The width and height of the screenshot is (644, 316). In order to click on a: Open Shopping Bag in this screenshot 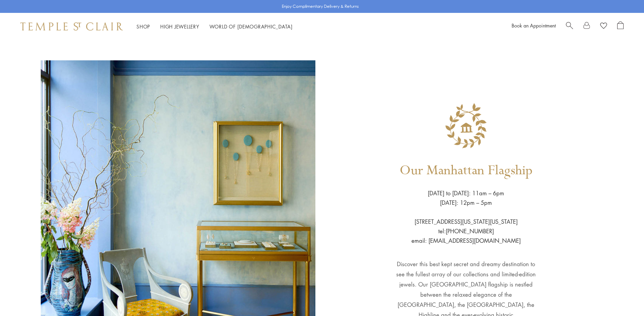, I will do `click(620, 26)`.